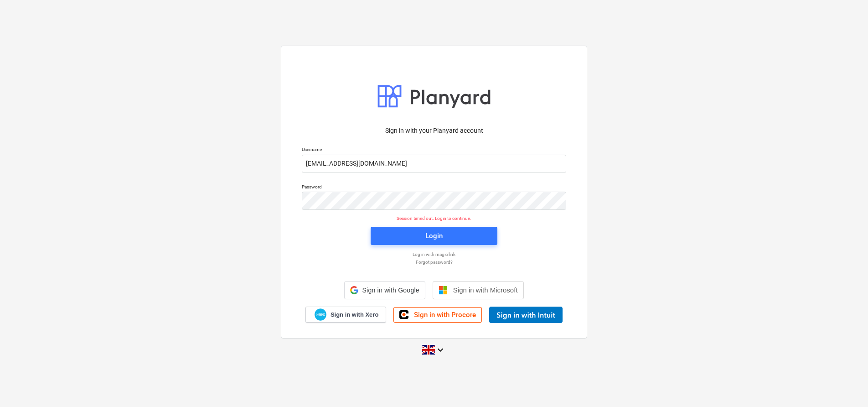 This screenshot has height=407, width=868. Describe the element at coordinates (384, 290) in the screenshot. I see `div: Sign in with Google` at that location.